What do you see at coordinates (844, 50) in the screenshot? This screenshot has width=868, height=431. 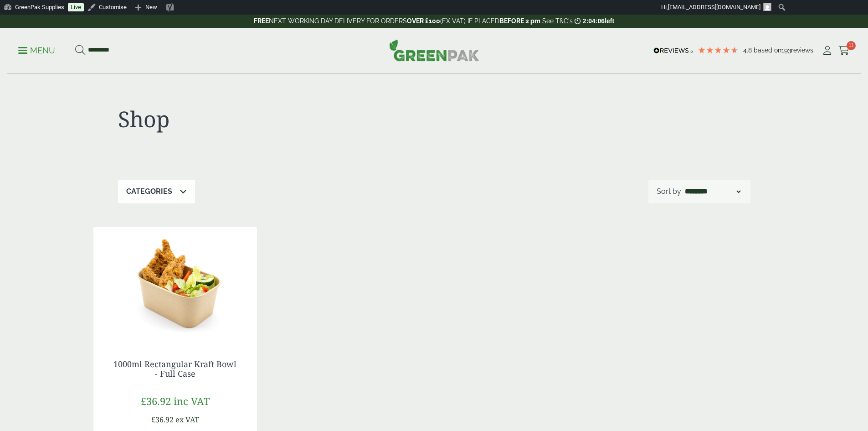 I see `i: Cart` at bounding box center [844, 50].